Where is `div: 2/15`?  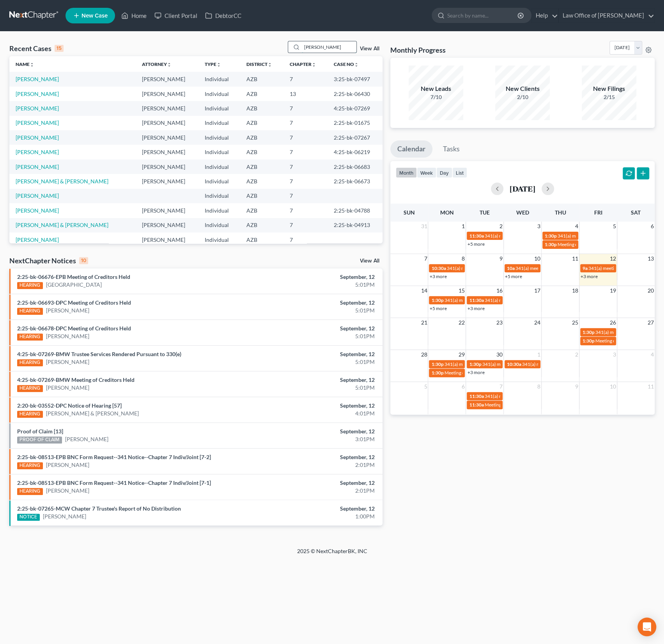 div: 2/15 is located at coordinates (609, 97).